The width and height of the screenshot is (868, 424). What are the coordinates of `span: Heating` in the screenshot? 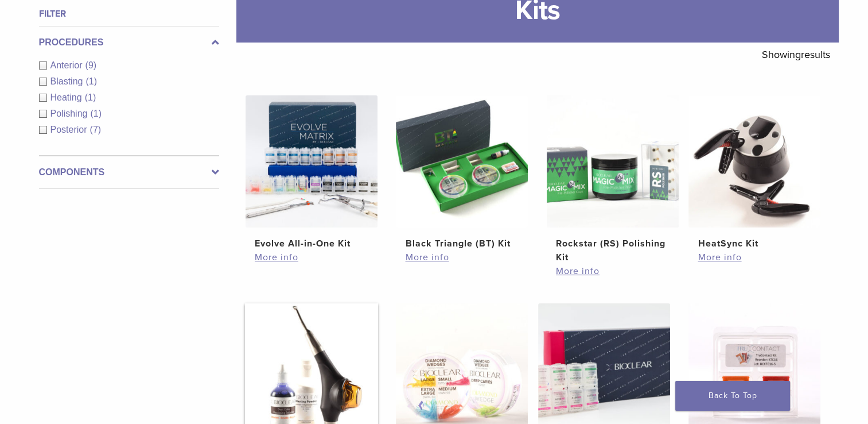 It's located at (67, 97).